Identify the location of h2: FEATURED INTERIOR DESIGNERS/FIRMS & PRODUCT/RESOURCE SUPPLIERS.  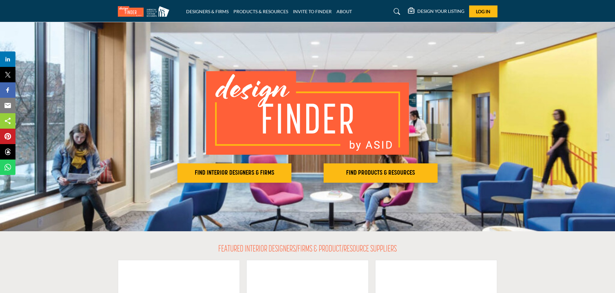
(308, 250).